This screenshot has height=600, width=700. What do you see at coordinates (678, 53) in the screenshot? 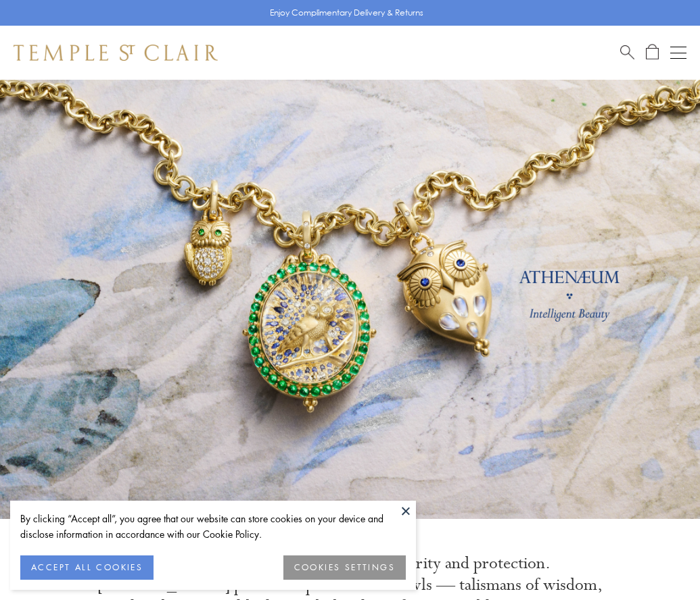
I see `button: Open navigation` at bounding box center [678, 53].